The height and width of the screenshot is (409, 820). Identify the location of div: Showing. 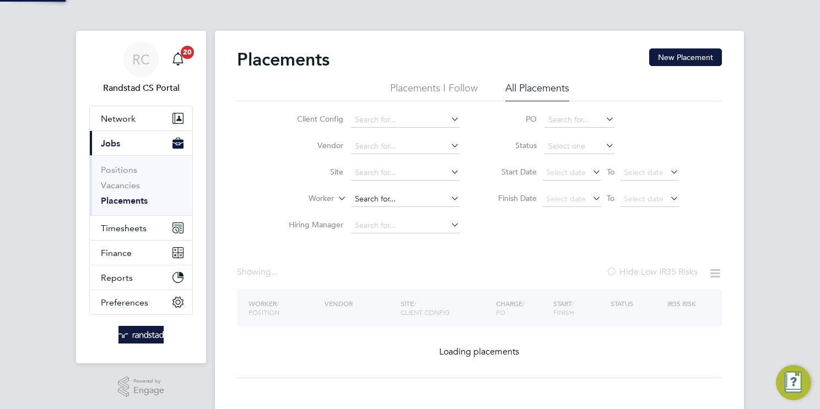
(258, 272).